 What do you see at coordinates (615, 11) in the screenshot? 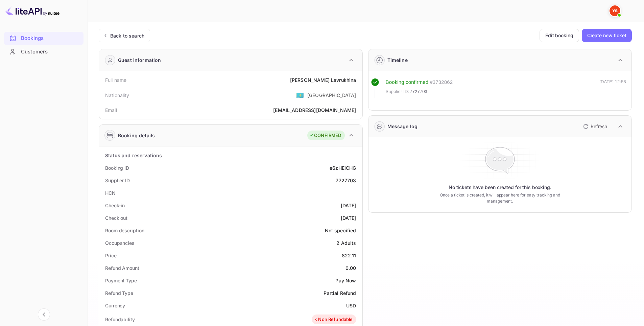
I see `img: Yandex Support` at bounding box center [615, 11].